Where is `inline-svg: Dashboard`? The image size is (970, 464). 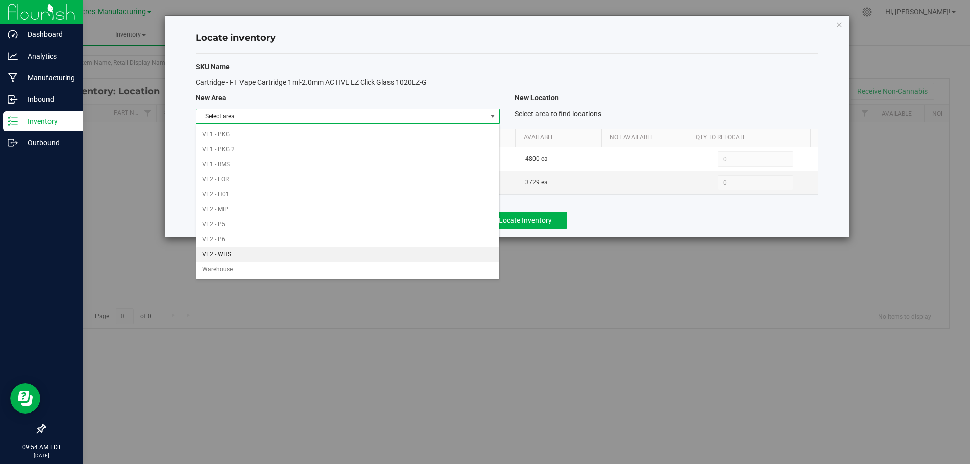
inline-svg: Dashboard is located at coordinates (13, 34).